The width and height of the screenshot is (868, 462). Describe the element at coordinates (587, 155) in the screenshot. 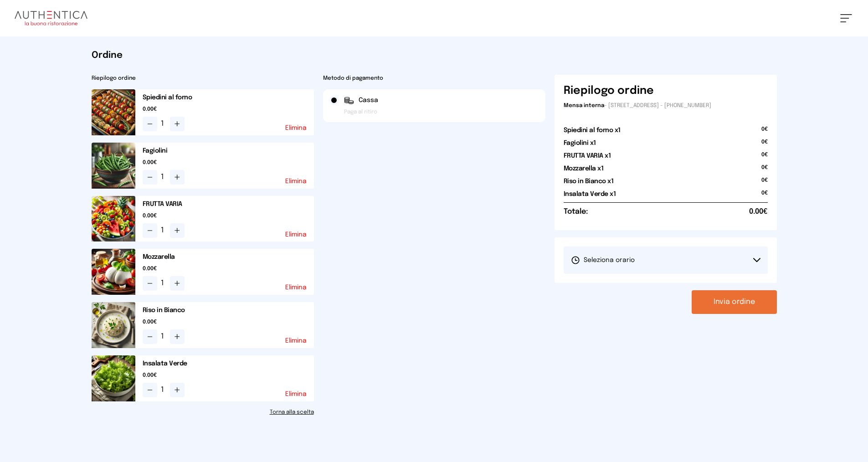

I see `h2: FRUTTA VARIA x1` at that location.